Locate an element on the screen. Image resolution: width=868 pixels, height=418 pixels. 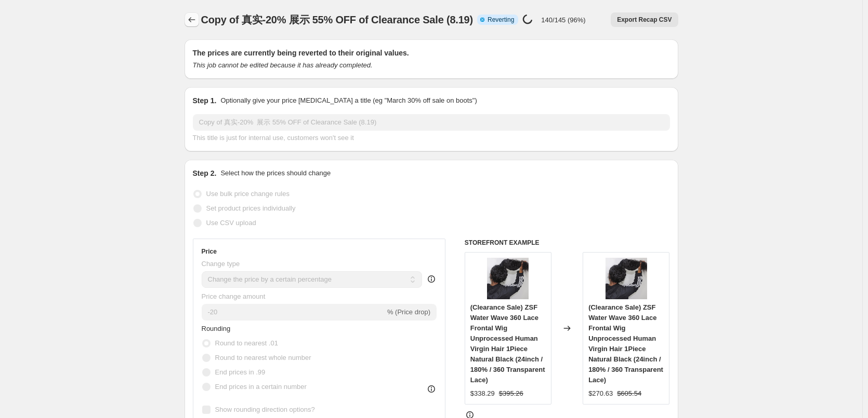
span: This title is just for internal use, customers won't see it is located at coordinates (274, 137).